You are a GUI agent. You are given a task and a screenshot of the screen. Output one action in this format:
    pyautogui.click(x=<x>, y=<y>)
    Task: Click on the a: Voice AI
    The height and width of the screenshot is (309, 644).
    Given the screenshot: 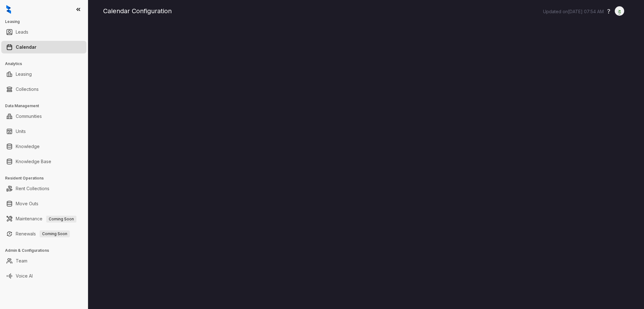 What is the action you would take?
    pyautogui.click(x=24, y=276)
    